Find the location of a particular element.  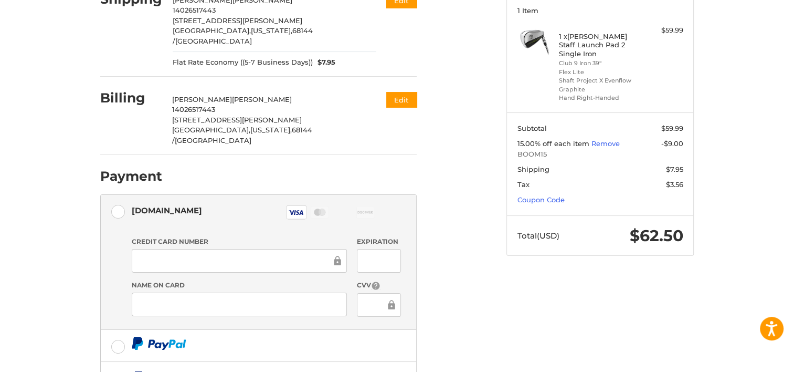

li: Club 9 Iron 39° is located at coordinates (599, 63).